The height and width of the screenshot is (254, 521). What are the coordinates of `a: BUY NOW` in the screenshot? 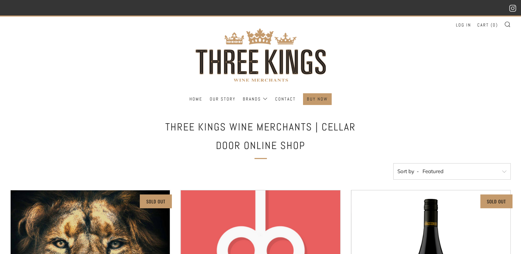 It's located at (317, 99).